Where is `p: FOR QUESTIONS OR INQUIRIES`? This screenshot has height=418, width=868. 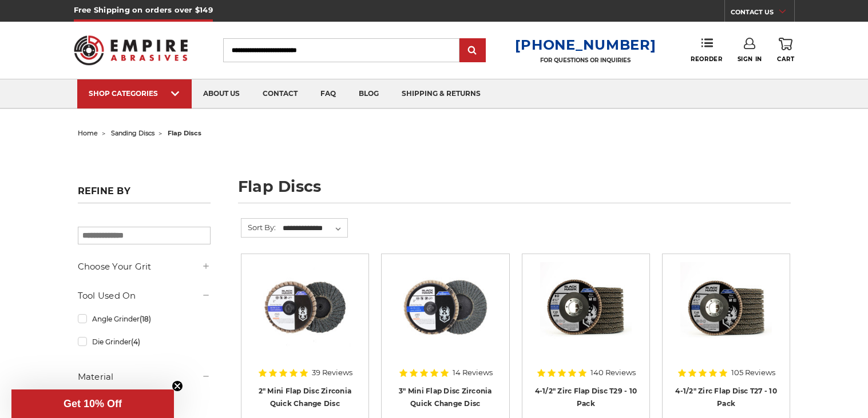 p: FOR QUESTIONS OR INQUIRIES is located at coordinates (585, 60).